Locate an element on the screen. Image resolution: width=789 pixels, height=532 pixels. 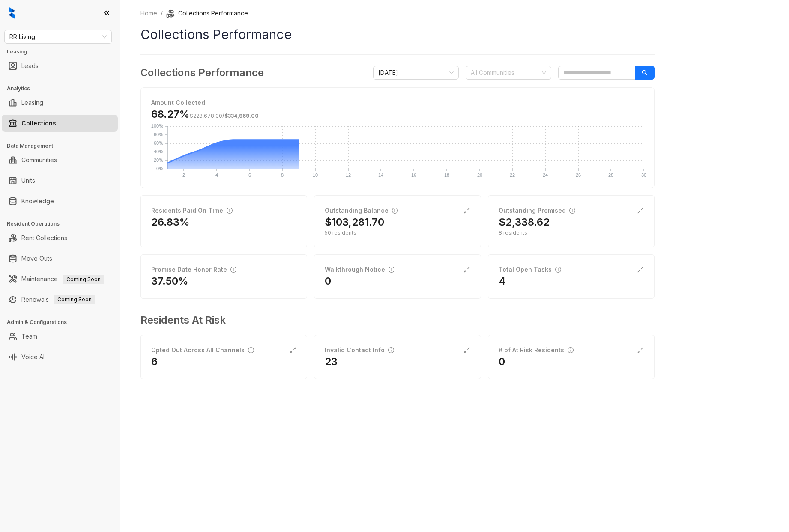
h2: $103,281.70 is located at coordinates (354, 222).